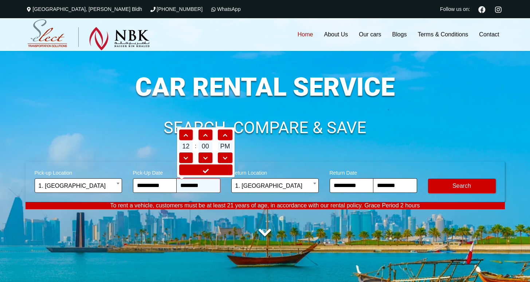 This screenshot has height=282, width=530. What do you see at coordinates (489, 35) in the screenshot?
I see `a: Contact` at bounding box center [489, 35].